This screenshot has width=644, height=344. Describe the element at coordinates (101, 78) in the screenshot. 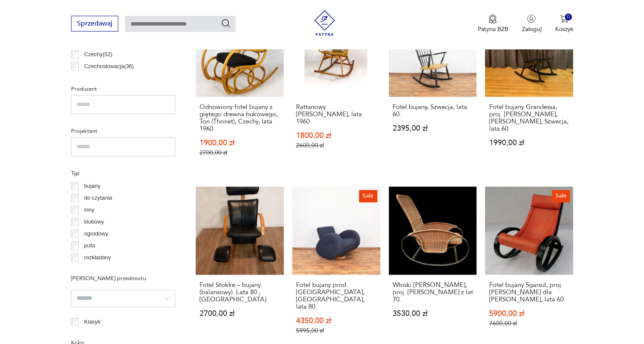

I see `p: Norwegia ( 25 )` at that location.